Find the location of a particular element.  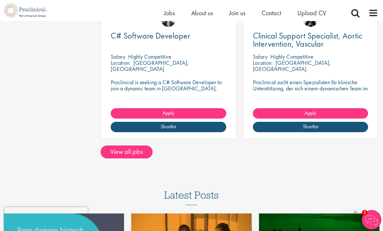

span: About us is located at coordinates (202, 13).